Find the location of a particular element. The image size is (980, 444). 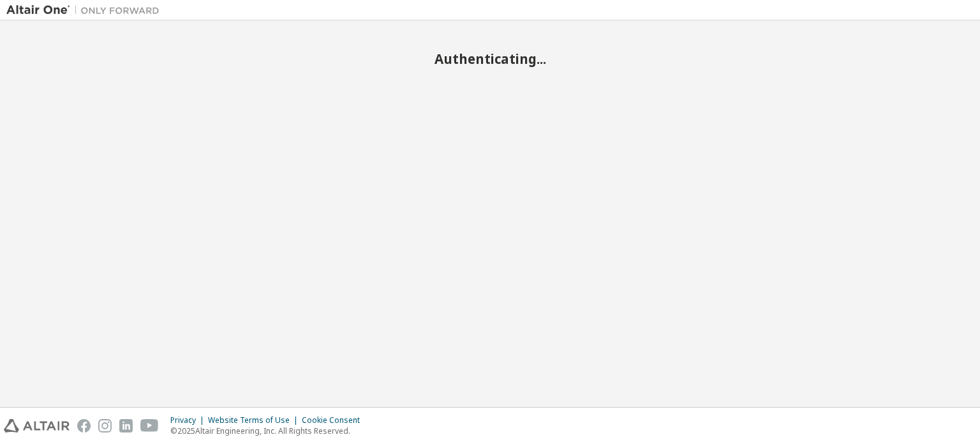

h2: Authenticating... is located at coordinates (490, 58).